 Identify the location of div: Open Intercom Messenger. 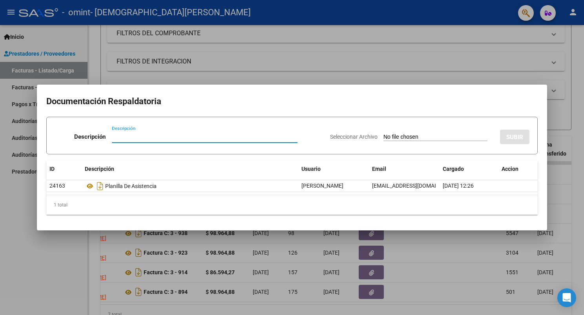
(566, 298).